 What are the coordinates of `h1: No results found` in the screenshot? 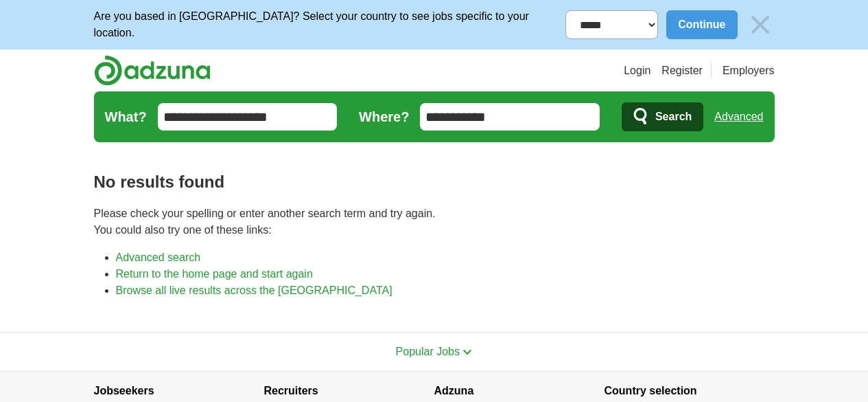 It's located at (434, 182).